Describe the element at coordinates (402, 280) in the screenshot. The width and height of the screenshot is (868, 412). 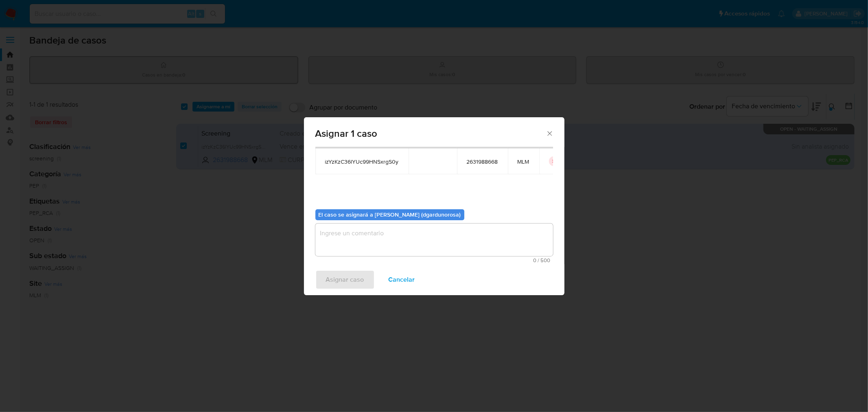
I see `span: Cancelar` at that location.